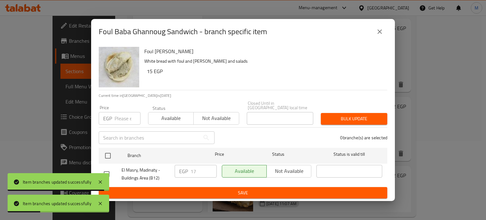 The width and height of the screenshot is (486, 220). Describe the element at coordinates (380, 32) in the screenshot. I see `button: close` at that location.